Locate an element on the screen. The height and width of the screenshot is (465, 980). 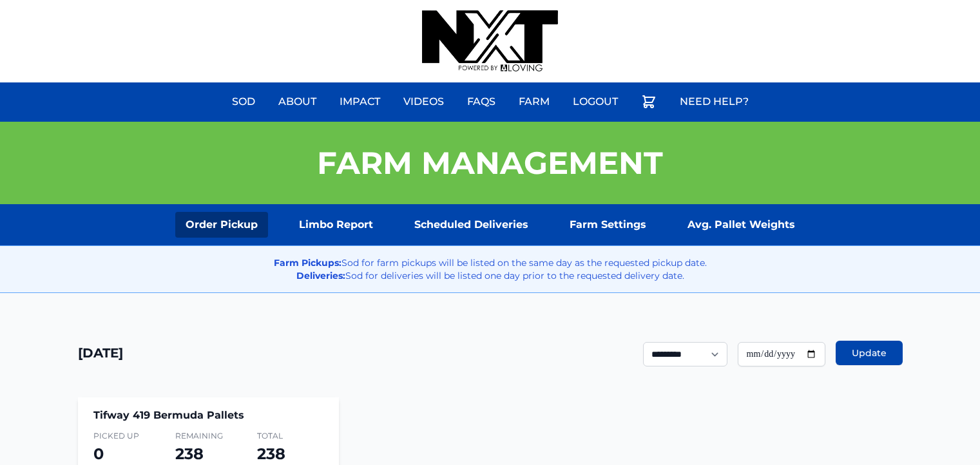
strong: Farm Pickups: is located at coordinates (307, 263).